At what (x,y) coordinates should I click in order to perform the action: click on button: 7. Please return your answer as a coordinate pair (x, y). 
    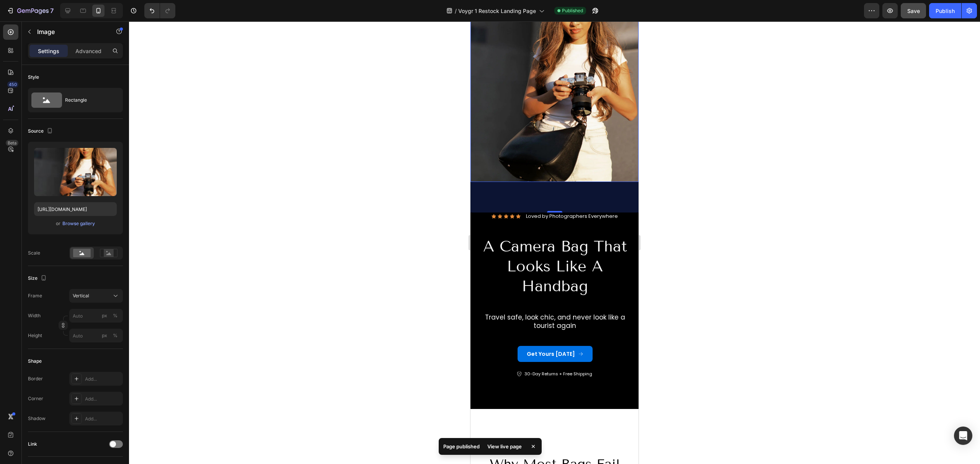
    Looking at the image, I should click on (30, 11).